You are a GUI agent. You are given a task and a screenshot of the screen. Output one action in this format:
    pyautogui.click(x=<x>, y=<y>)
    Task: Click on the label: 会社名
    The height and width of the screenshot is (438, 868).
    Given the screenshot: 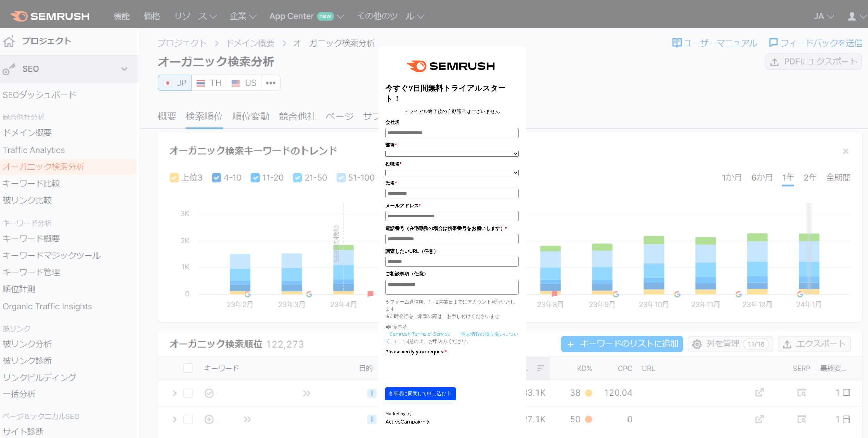 What is the action you would take?
    pyautogui.click(x=452, y=122)
    